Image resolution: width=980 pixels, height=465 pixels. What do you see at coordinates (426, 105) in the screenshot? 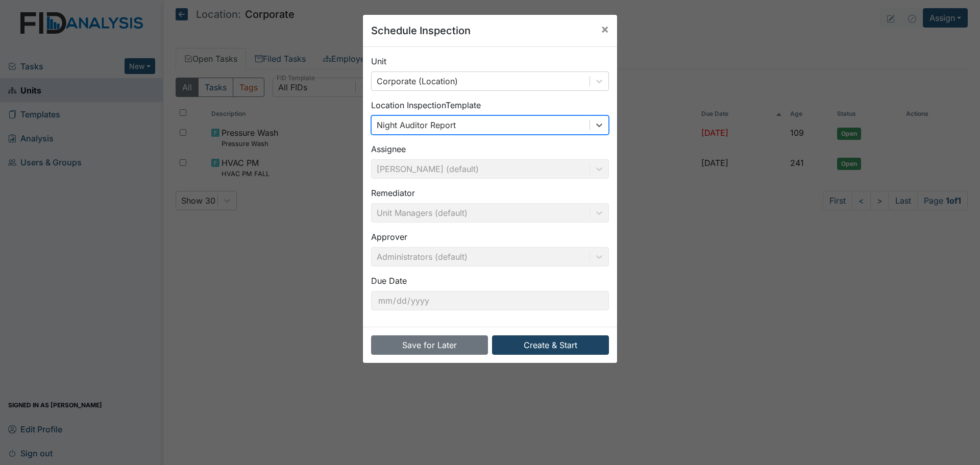
I see `label: Location Inspection Template` at bounding box center [426, 105].